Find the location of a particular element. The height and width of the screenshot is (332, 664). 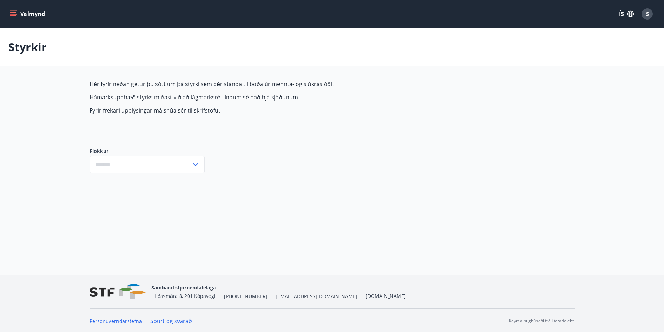

button: menu is located at coordinates (28, 14).